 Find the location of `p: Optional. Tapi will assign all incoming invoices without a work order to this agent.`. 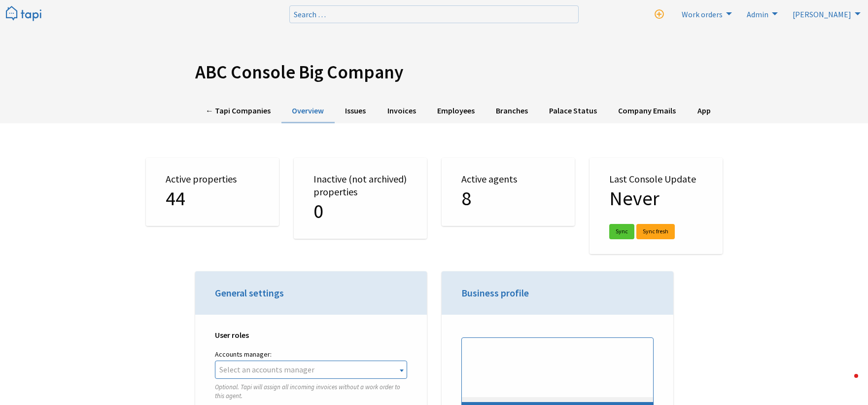

p: Optional. Tapi will assign all incoming invoices without a work order to this agent. is located at coordinates (311, 392).